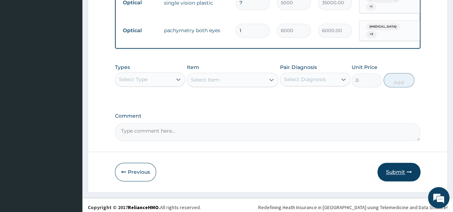  What do you see at coordinates (399, 172) in the screenshot?
I see `button: Submit` at bounding box center [399, 172].